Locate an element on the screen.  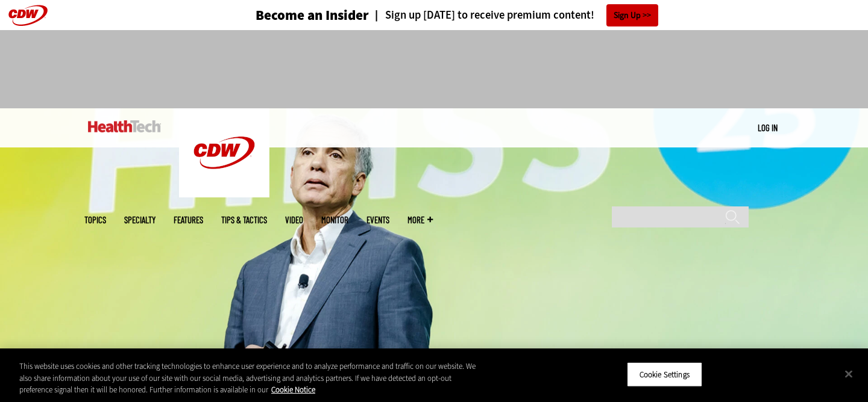
a: Log in is located at coordinates (767, 127).